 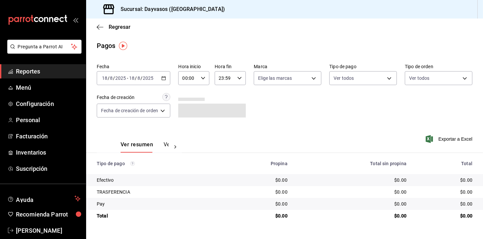 What do you see at coordinates (114, 27) in the screenshot?
I see `button: Regresar` at bounding box center [114, 27].